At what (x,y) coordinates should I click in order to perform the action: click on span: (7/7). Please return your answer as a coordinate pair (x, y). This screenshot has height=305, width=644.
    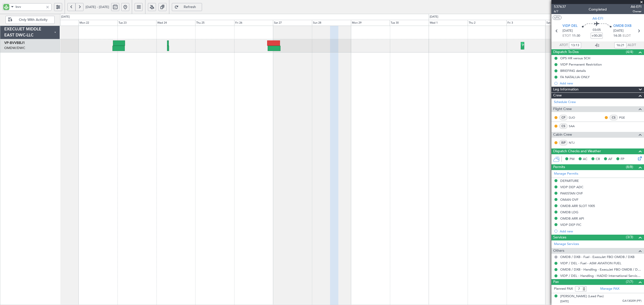
    Looking at the image, I should click on (629, 282).